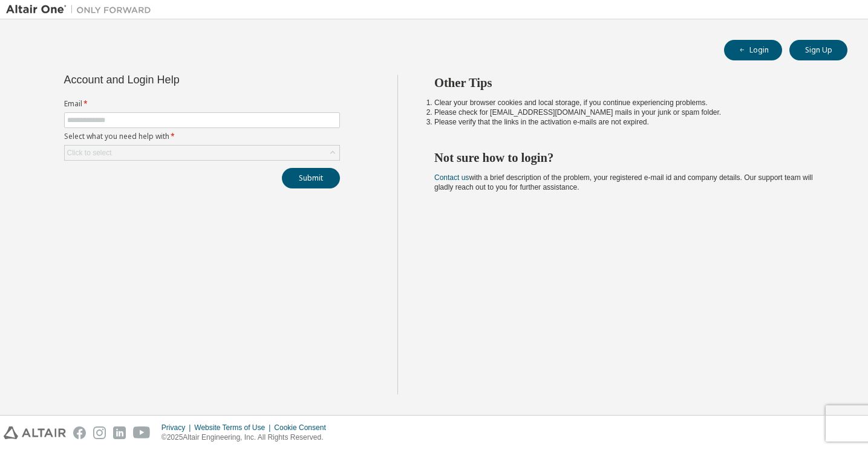 The width and height of the screenshot is (868, 450). What do you see at coordinates (178, 428) in the screenshot?
I see `div: Privacy` at bounding box center [178, 428].